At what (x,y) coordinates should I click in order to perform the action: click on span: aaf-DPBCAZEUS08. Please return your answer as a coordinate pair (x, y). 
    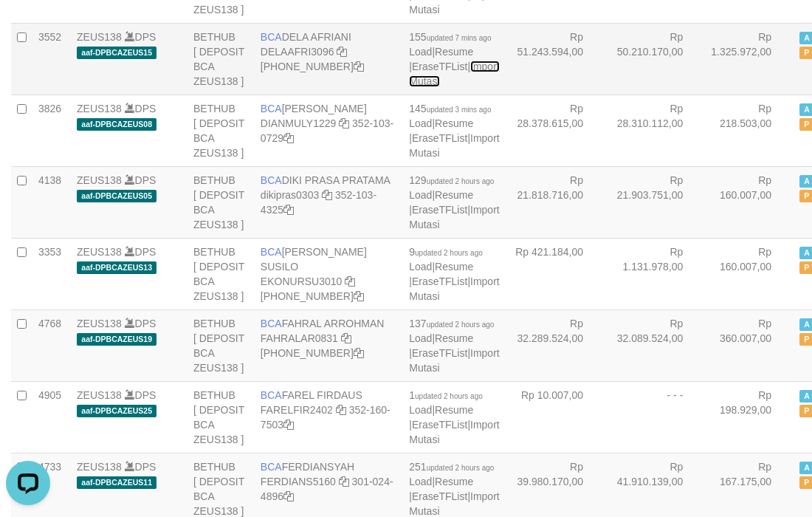
    Looking at the image, I should click on (117, 124).